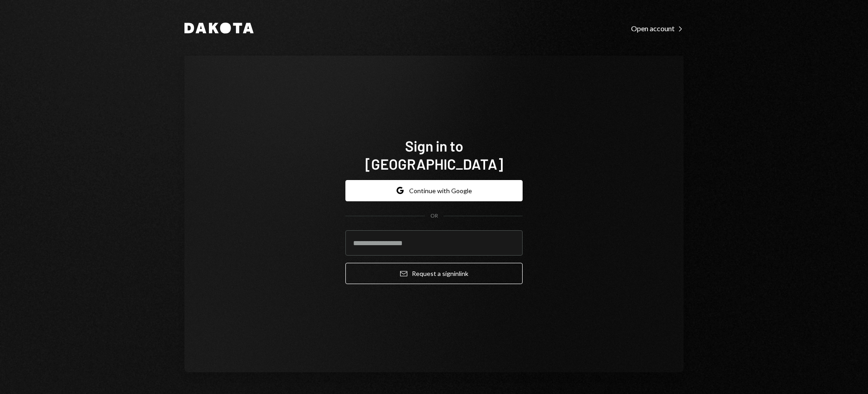  What do you see at coordinates (434, 273) in the screenshot?
I see `button: Request a signinlink` at bounding box center [434, 273].